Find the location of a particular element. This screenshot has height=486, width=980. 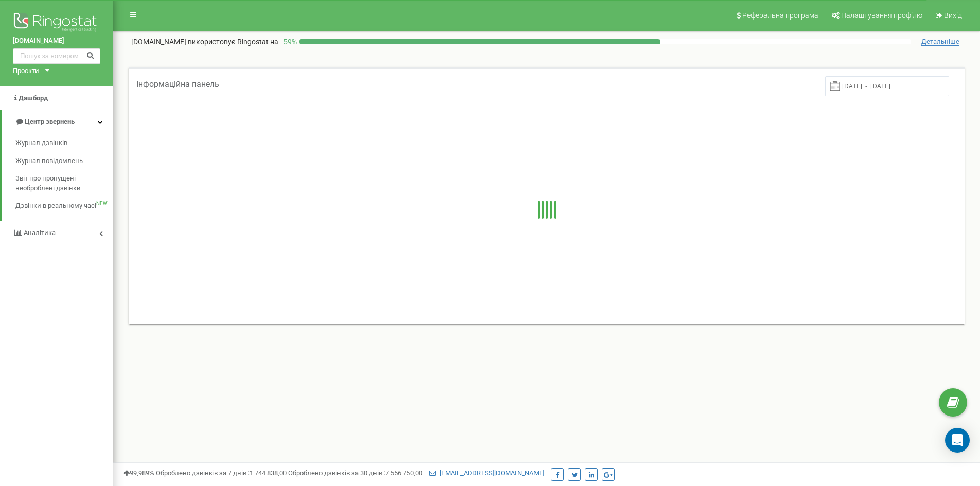

span: Звіт про пропущені необроблені дзвінки is located at coordinates (62, 183).